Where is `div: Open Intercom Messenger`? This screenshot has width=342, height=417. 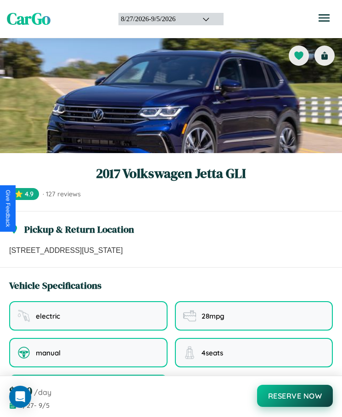 div: Open Intercom Messenger is located at coordinates (20, 397).